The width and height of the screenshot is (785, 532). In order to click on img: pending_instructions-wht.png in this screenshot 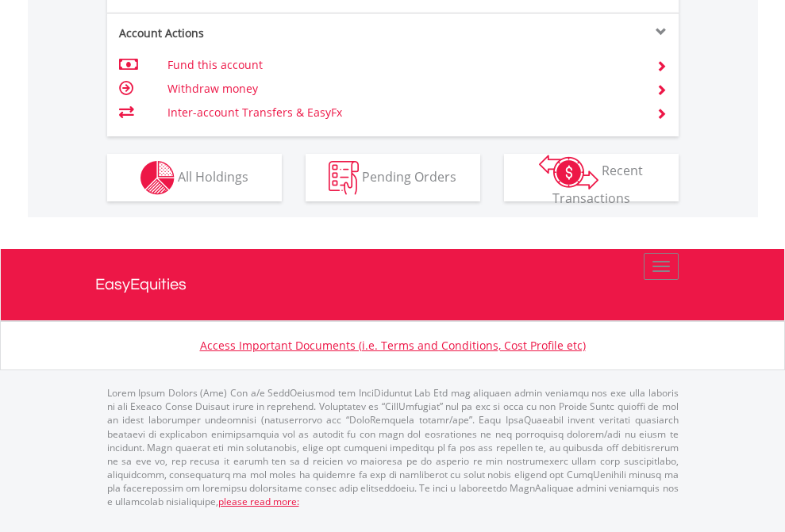, I will do `click(343, 178)`.